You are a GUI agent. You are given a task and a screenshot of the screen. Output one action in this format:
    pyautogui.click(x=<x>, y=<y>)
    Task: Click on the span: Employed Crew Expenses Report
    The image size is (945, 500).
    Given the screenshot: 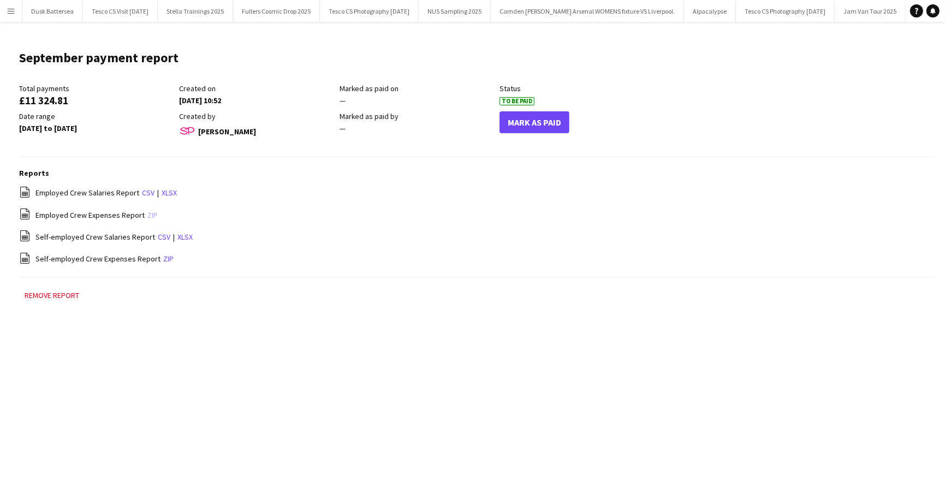 What is the action you would take?
    pyautogui.click(x=90, y=215)
    